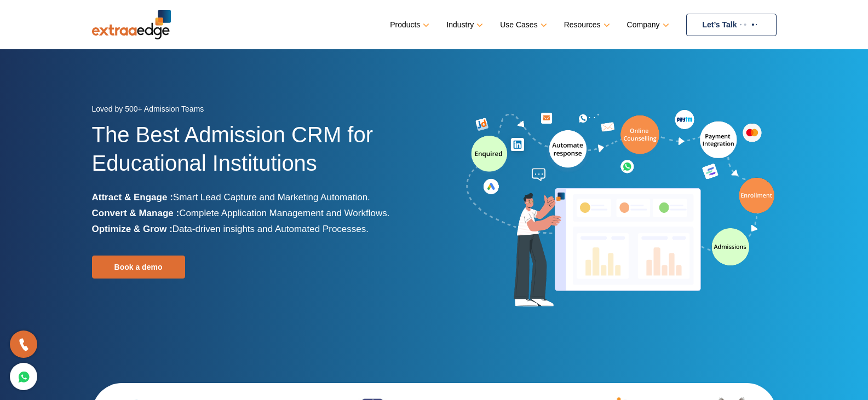 Image resolution: width=868 pixels, height=400 pixels. I want to click on b: Optimize & Grow :, so click(132, 229).